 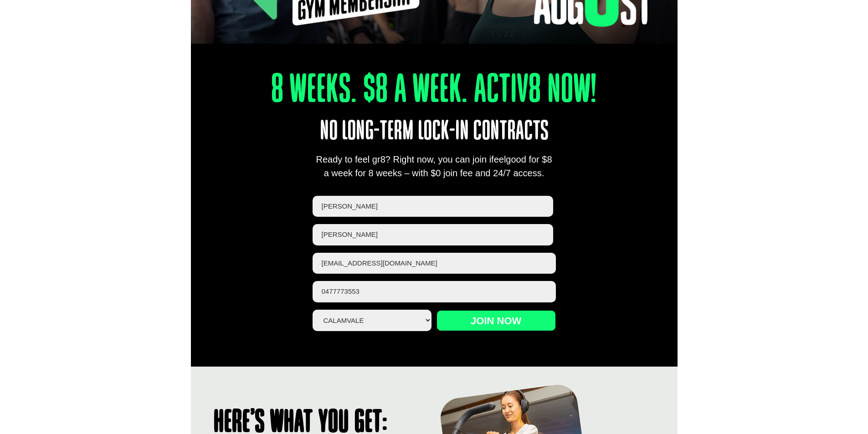 What do you see at coordinates (434, 166) in the screenshot?
I see `div: Ready to feel gr8? Right now, you can join ifeelgood for $8 a week for 8 weeks – with $0 join fee...` at bounding box center [434, 166].